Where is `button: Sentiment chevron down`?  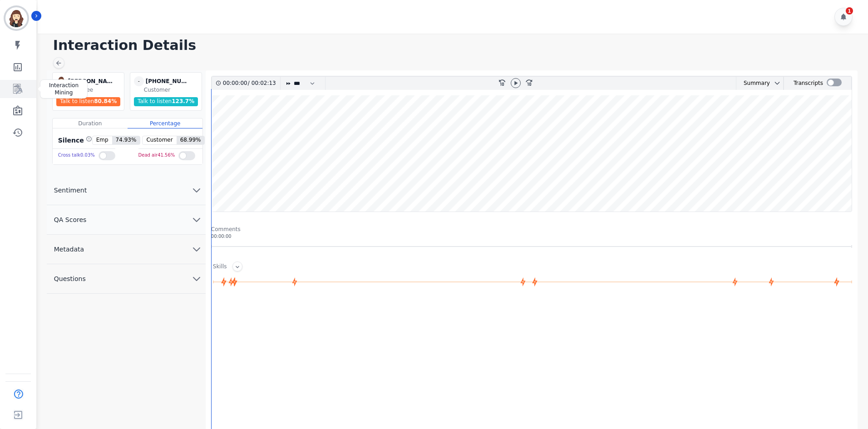 button: Sentiment chevron down is located at coordinates (126, 190).